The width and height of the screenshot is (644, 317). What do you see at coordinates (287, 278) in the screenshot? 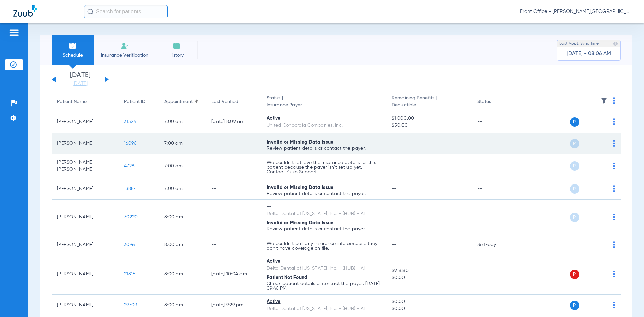
I see `span: Patient Not Found` at bounding box center [287, 278].